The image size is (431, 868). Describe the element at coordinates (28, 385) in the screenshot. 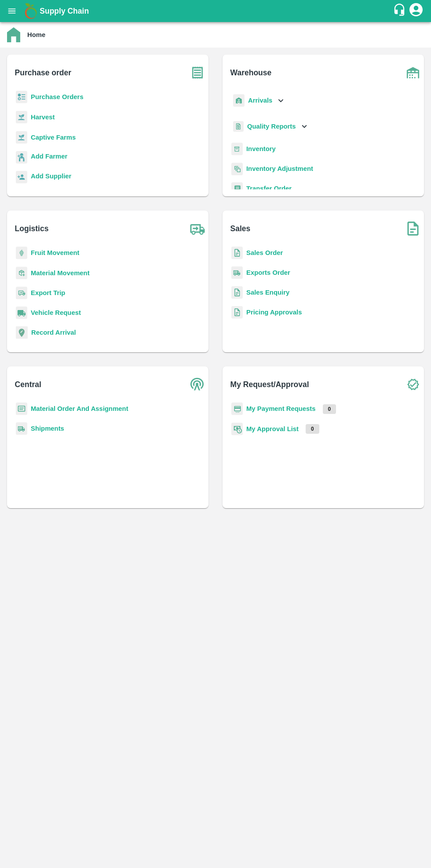

I see `b: Central` at that location.